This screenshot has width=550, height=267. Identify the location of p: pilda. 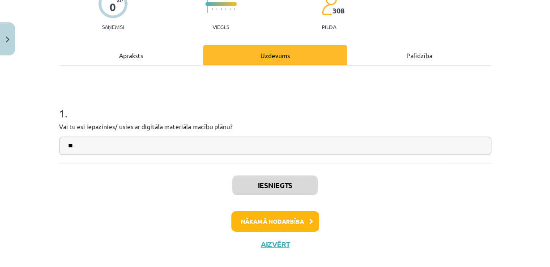
(329, 27).